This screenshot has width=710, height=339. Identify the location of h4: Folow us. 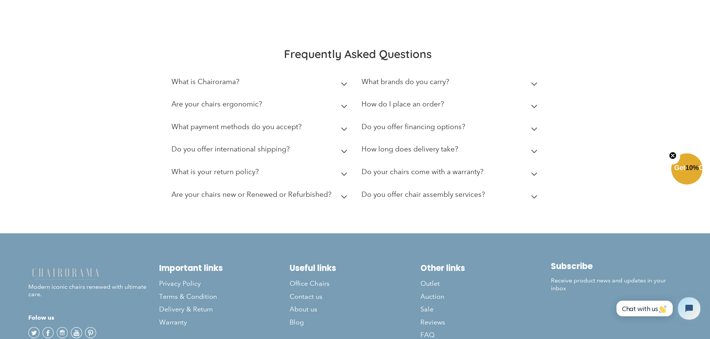
(93, 318).